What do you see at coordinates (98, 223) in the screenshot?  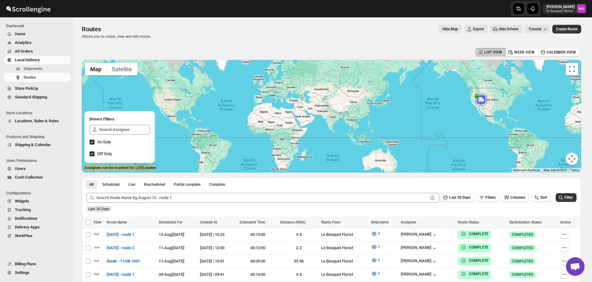 I see `span: View` at bounding box center [98, 223].